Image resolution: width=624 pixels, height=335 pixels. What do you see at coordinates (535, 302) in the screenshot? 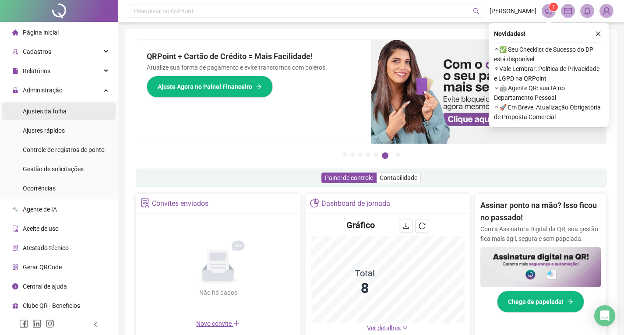
I see `span: Chega de papelada!` at bounding box center [535, 302].